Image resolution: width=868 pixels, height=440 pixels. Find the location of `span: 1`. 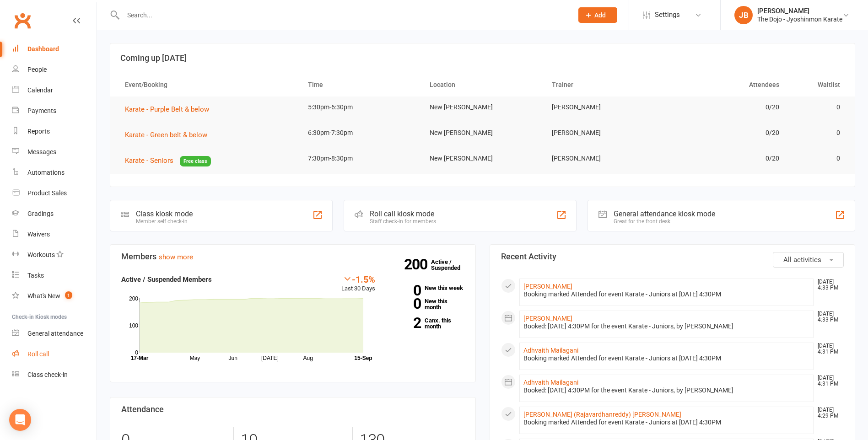

span: 1 is located at coordinates (68, 295).